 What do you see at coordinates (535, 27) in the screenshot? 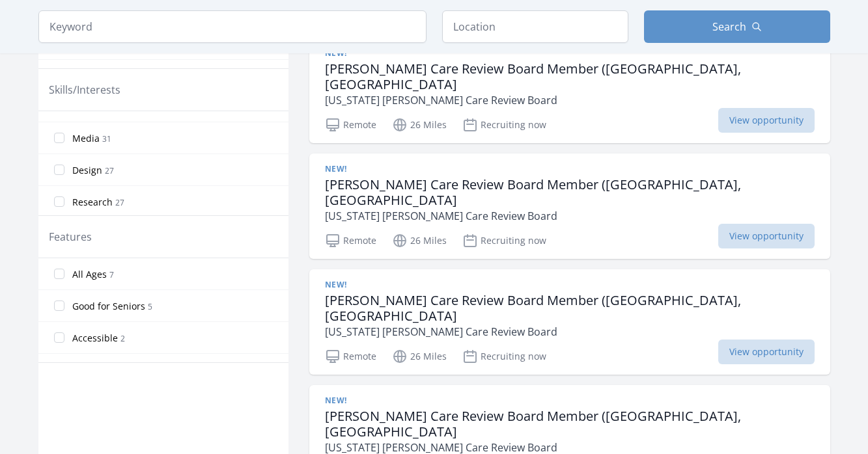
I see `input: Location` at bounding box center [535, 27].